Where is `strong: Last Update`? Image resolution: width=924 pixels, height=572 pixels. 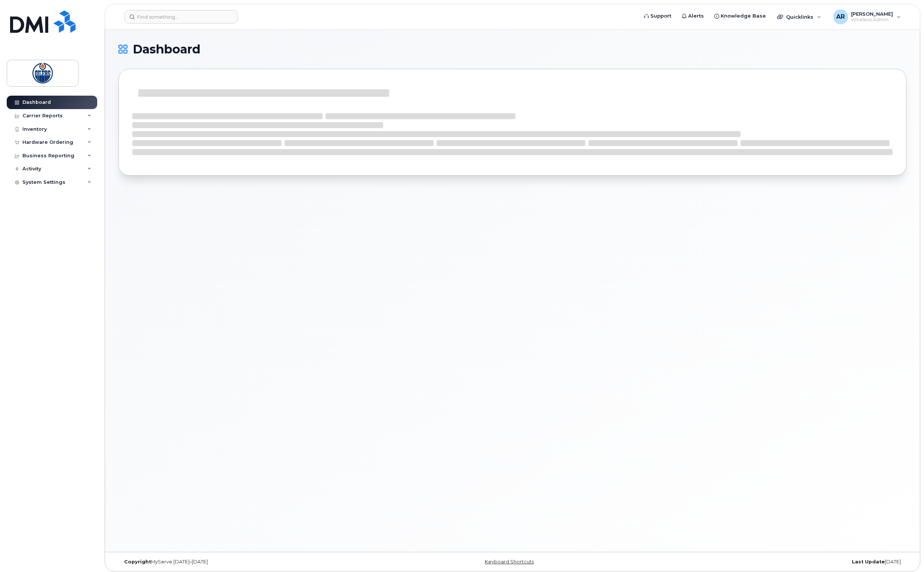
strong: Last Update is located at coordinates (868, 562).